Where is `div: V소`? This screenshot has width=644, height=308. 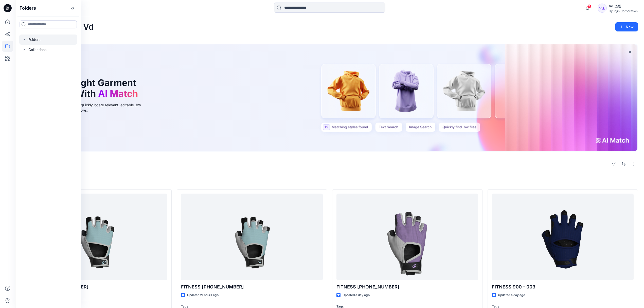
div: V소 is located at coordinates (602, 8).